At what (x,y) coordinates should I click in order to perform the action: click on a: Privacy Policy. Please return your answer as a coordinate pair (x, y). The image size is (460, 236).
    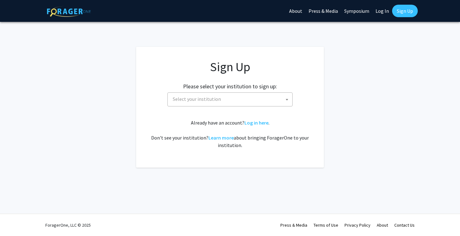
    Looking at the image, I should click on (357, 225).